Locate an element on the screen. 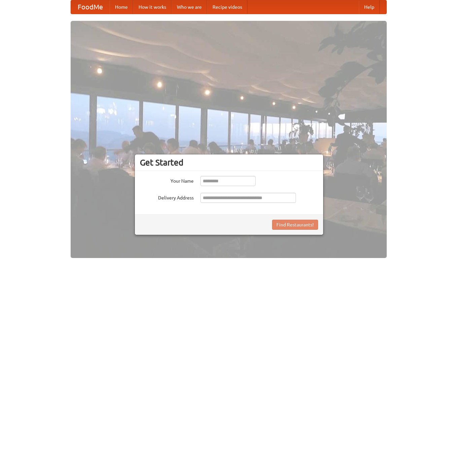  a: Who we are is located at coordinates (189, 7).